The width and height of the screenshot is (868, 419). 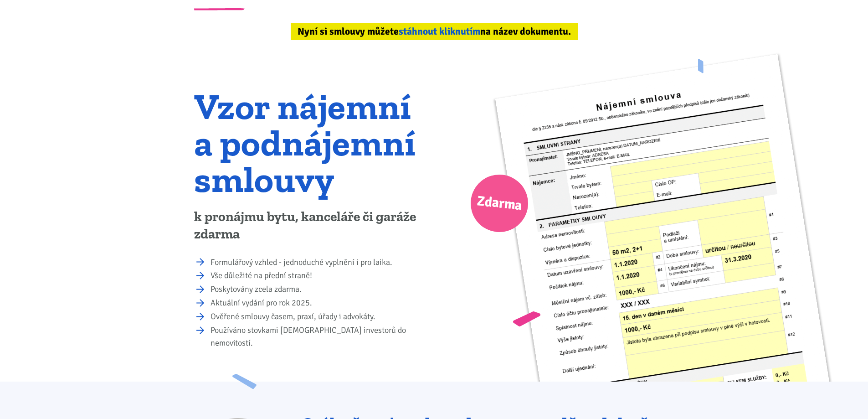 I want to click on a: stáhnout kliknutím, so click(x=439, y=31).